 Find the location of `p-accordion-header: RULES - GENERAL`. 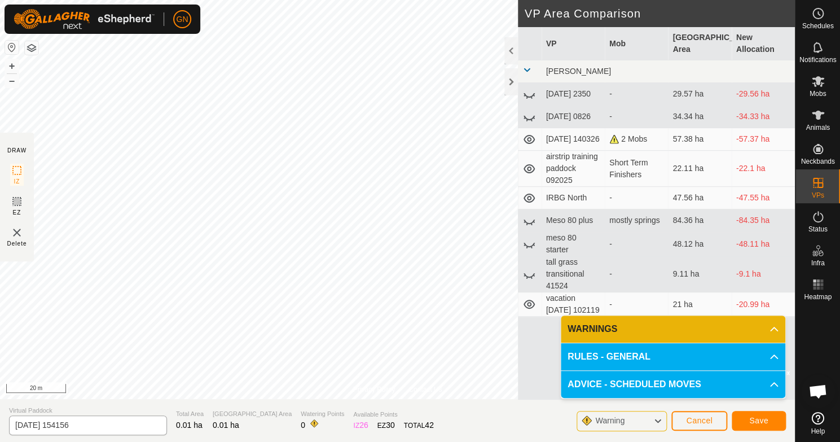

p-accordion-header: RULES - GENERAL is located at coordinates (673, 356).